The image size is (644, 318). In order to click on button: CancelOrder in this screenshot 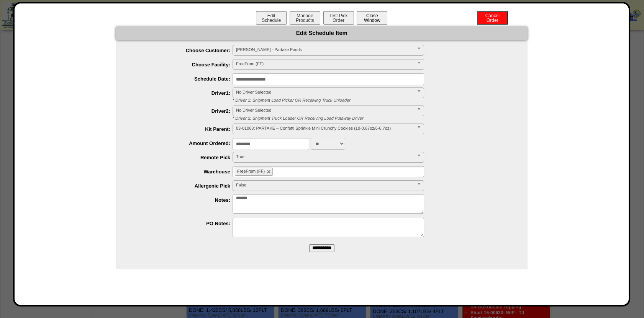, I will do `click(492, 18)`.